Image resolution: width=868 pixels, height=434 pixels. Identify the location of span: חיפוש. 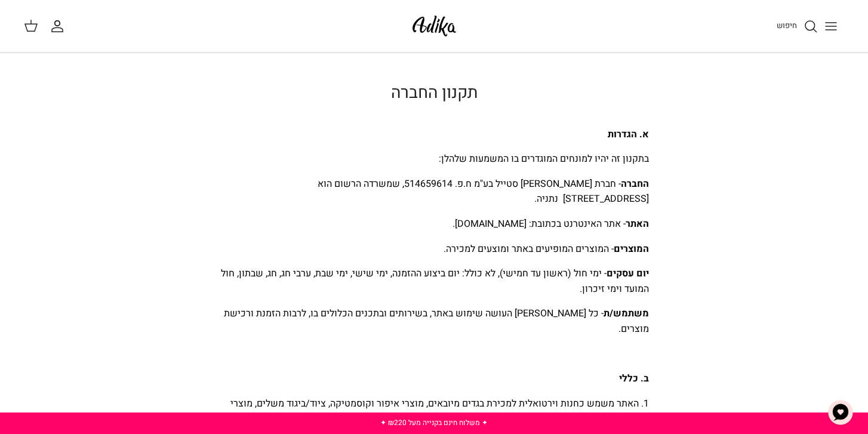
(787, 25).